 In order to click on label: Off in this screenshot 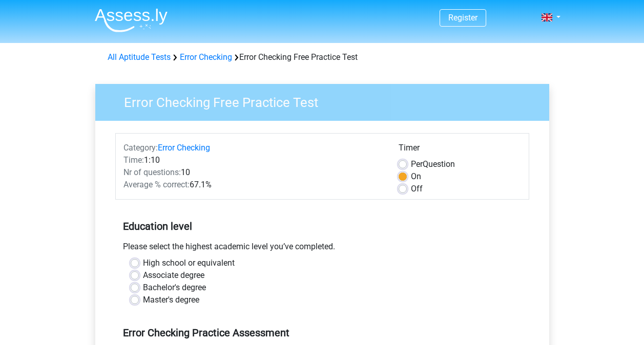, I will do `click(416, 189)`.